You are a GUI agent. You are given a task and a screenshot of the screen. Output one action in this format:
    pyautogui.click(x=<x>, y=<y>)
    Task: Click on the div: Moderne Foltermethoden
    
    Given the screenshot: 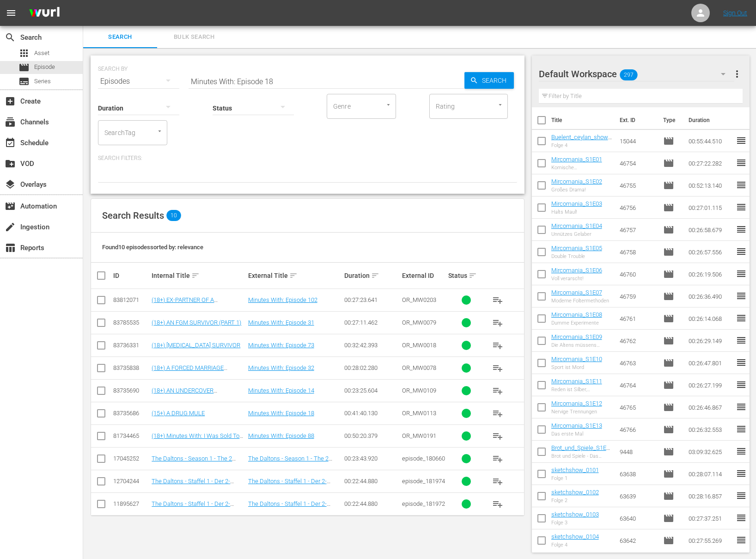 What is the action you would take?
    pyautogui.click(x=580, y=301)
    